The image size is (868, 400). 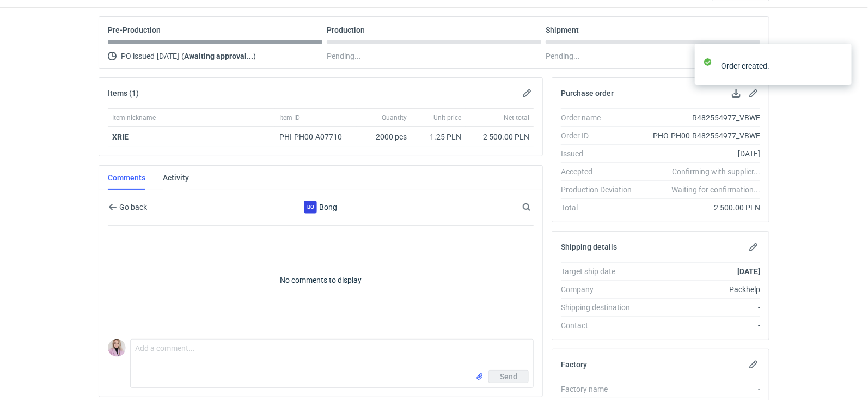 What do you see at coordinates (716, 189) in the screenshot?
I see `em: Waiting for confirmation...` at bounding box center [716, 189].